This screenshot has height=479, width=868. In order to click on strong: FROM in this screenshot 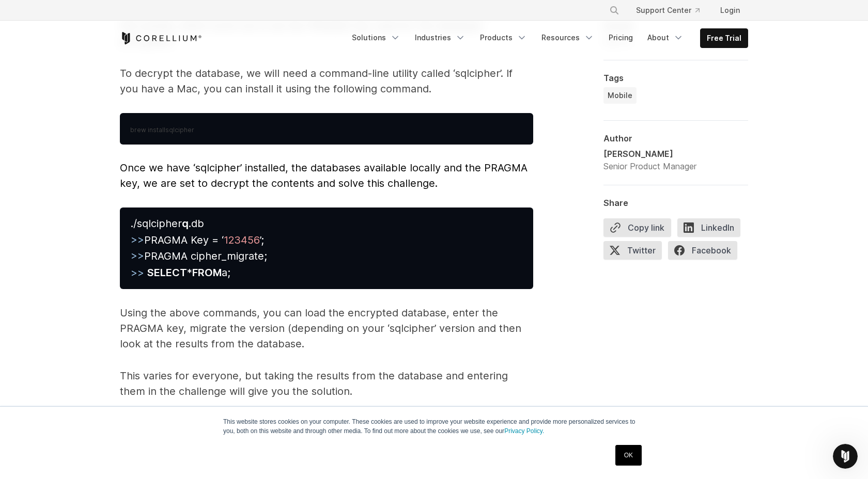, I will do `click(207, 273)`.